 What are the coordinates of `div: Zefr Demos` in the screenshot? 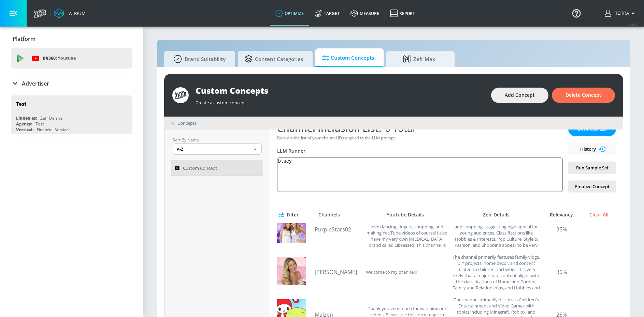 It's located at (51, 118).